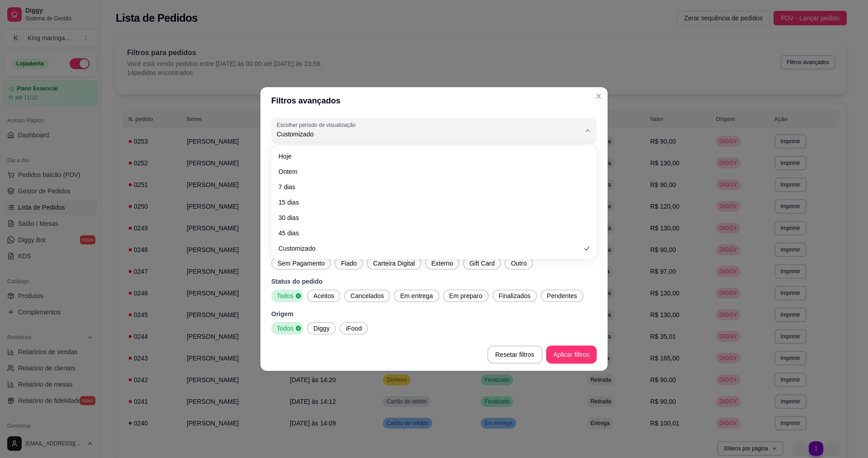 The image size is (868, 458). Describe the element at coordinates (416, 296) in the screenshot. I see `span: Em entrega` at that location.